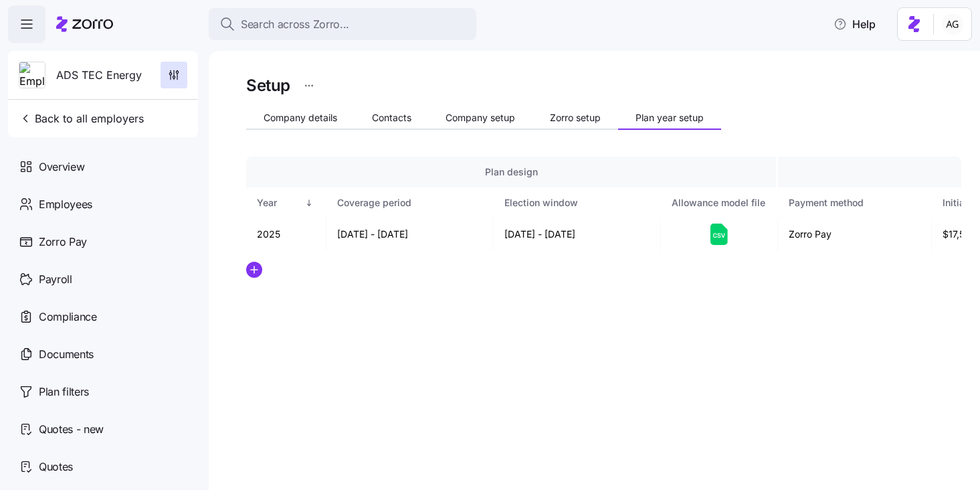 The image size is (980, 490). I want to click on a: Employees, so click(103, 204).